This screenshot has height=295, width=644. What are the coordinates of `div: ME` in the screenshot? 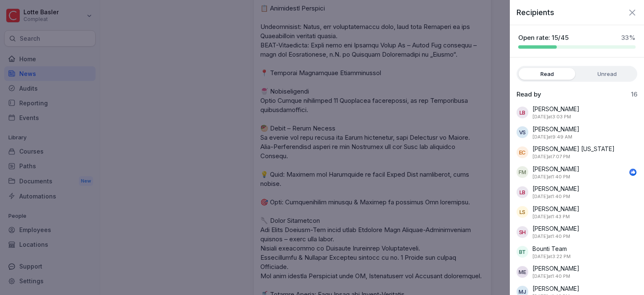 It's located at (523, 272).